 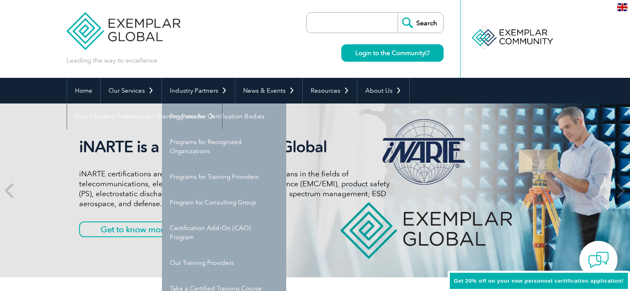 What do you see at coordinates (427, 53) in the screenshot?
I see `img: open_square.png` at bounding box center [427, 53].